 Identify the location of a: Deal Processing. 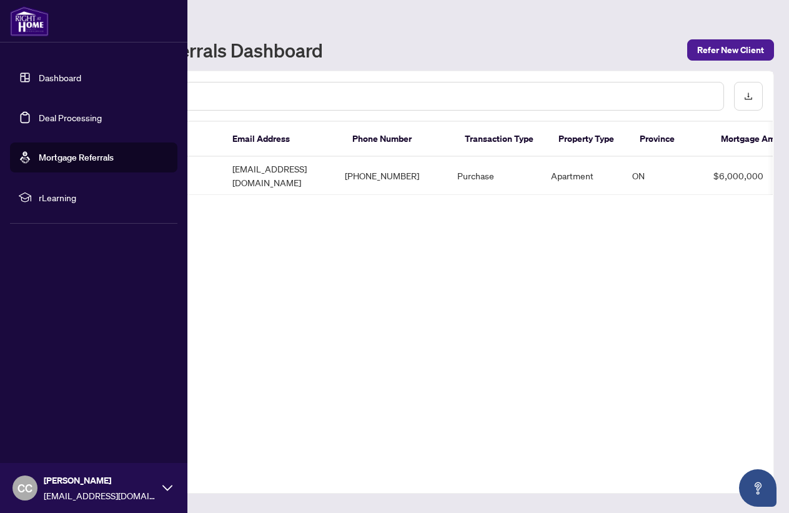
(70, 117).